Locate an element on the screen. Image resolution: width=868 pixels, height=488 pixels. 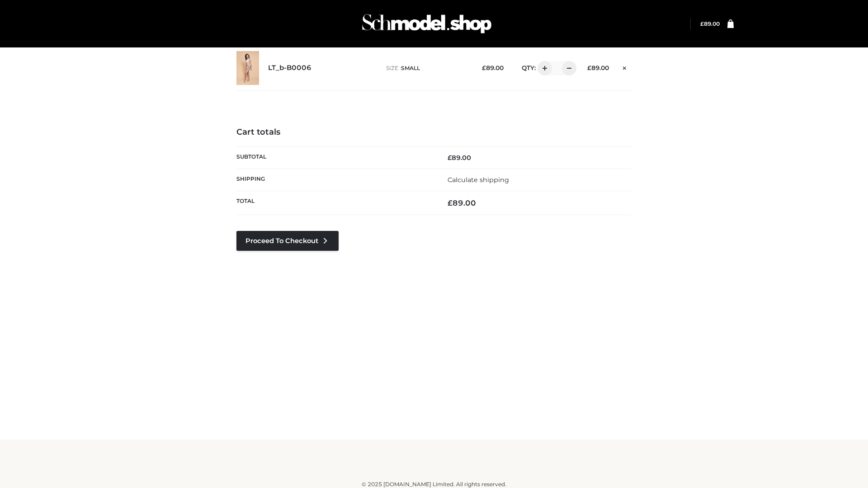
th: Shipping is located at coordinates (335, 179).